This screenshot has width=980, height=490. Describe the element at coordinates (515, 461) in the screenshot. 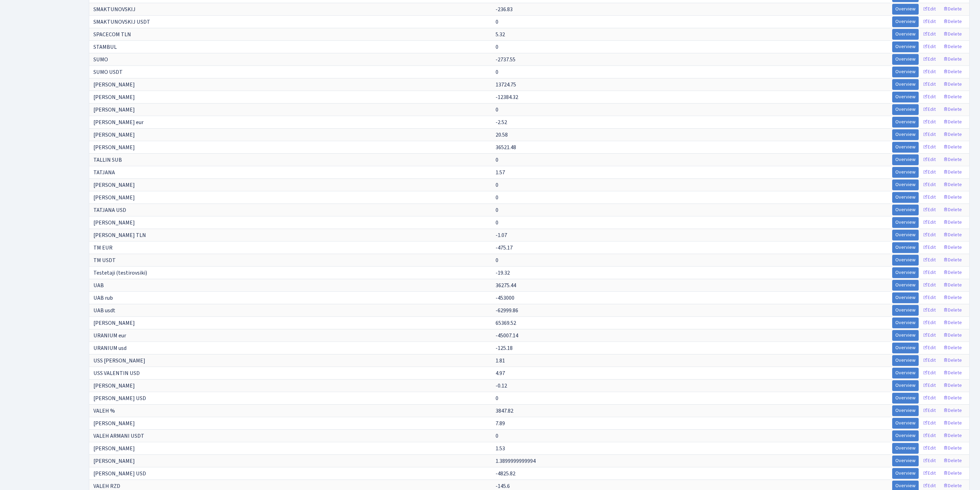

I see `span: 1.3899999999994` at that location.